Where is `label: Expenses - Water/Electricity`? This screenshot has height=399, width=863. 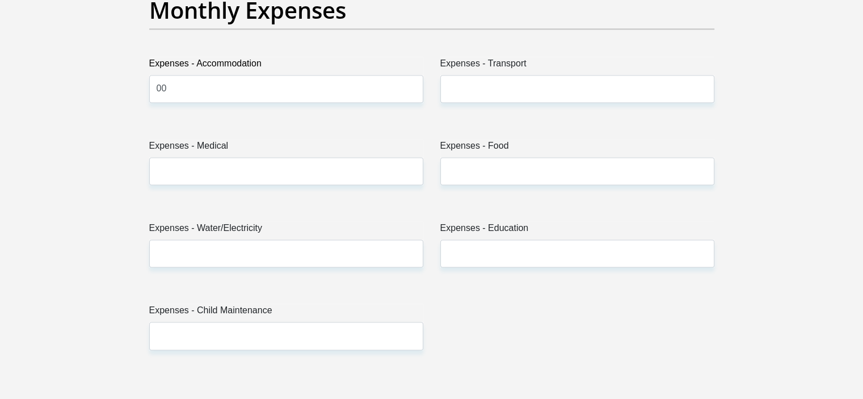 label: Expenses - Water/Electricity is located at coordinates (286, 230).